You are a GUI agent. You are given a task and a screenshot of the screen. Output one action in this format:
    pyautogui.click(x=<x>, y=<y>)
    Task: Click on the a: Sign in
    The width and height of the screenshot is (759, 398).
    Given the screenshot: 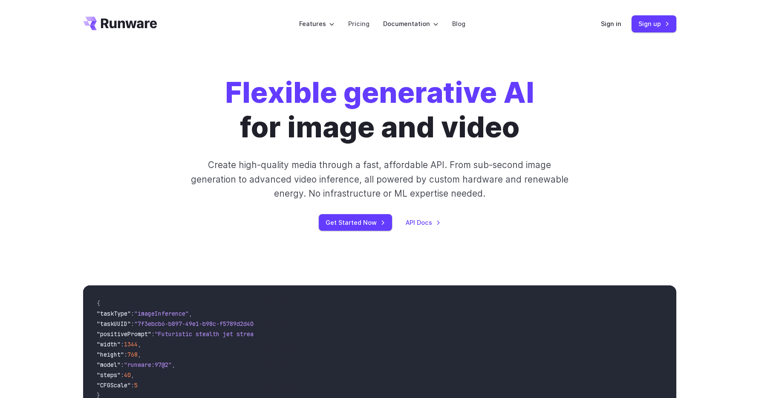 What is the action you would take?
    pyautogui.click(x=611, y=23)
    